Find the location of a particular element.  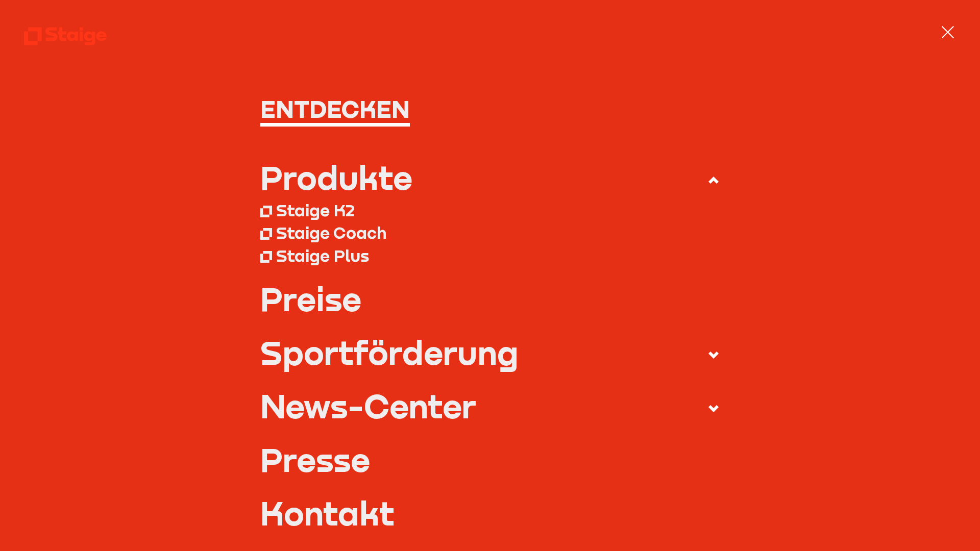

a: Presse is located at coordinates (490, 459).